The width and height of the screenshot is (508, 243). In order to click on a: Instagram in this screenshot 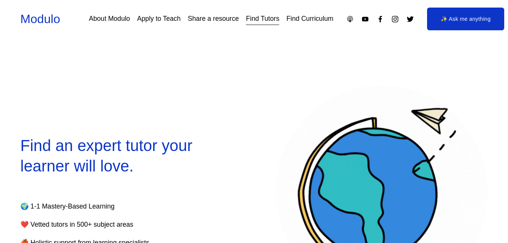, I will do `click(395, 19)`.